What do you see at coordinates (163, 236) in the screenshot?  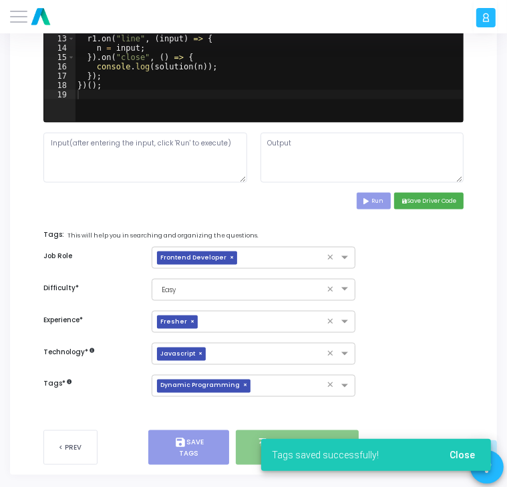 I see `span: This will help you in searching and organizing the questions.` at bounding box center [163, 236].